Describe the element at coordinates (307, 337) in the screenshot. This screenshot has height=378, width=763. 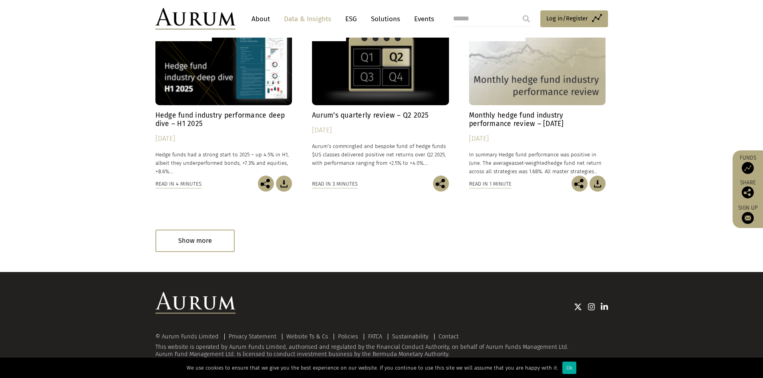
I see `a: Website Ts & Cs` at that location.